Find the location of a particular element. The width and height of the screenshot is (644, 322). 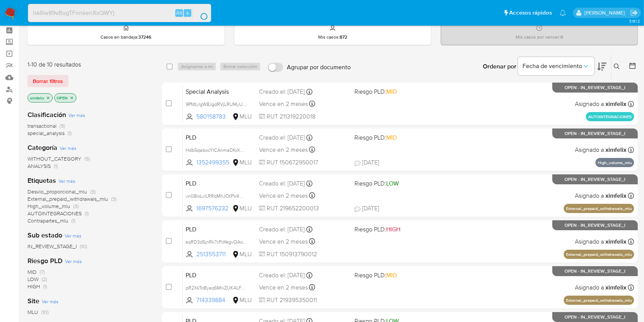

button: search-icon is located at coordinates (200, 13).